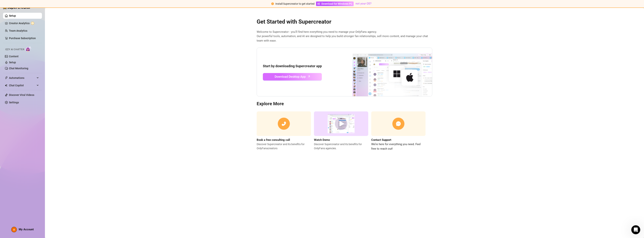  Describe the element at coordinates (290, 77) in the screenshot. I see `span: Download Desktop App` at that location.